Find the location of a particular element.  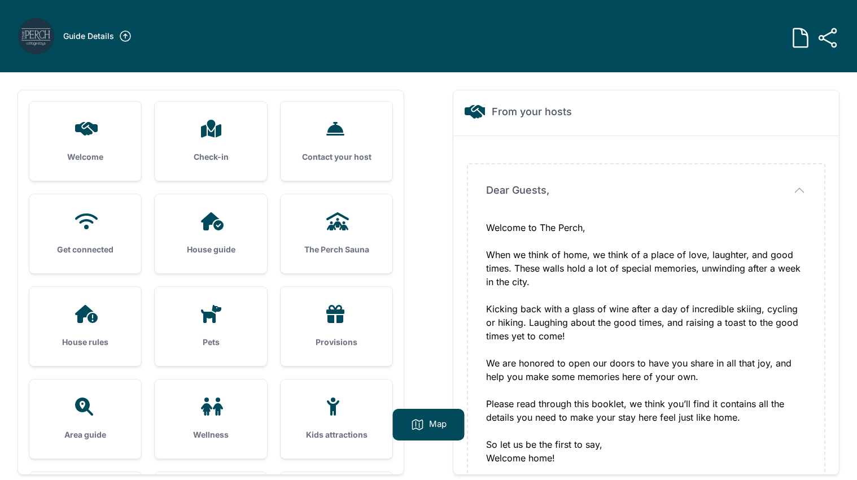

a: Pets is located at coordinates (211, 326).